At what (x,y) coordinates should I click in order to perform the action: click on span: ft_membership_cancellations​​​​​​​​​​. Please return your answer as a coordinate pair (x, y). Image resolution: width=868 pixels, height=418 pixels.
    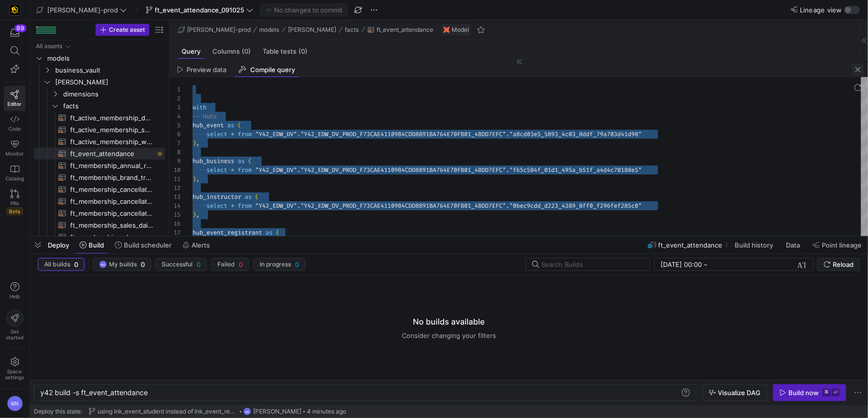
    Looking at the image, I should click on (112, 214).